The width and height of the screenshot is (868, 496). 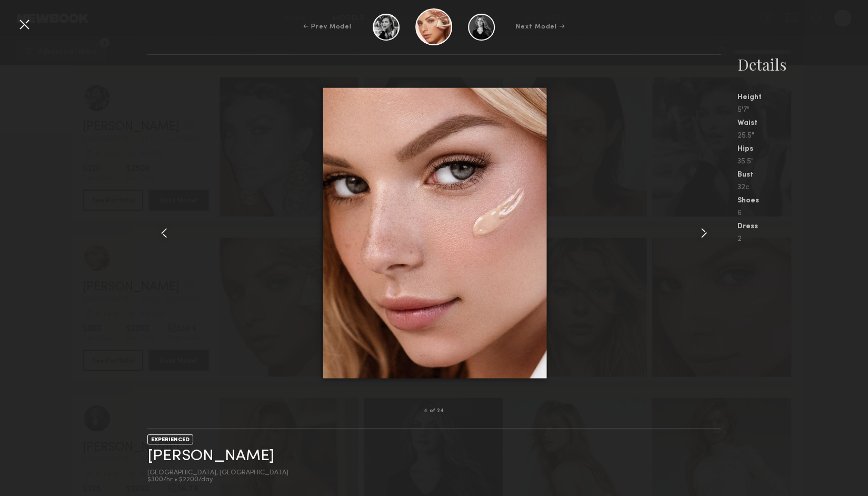 I want to click on div: 32c, so click(x=803, y=188).